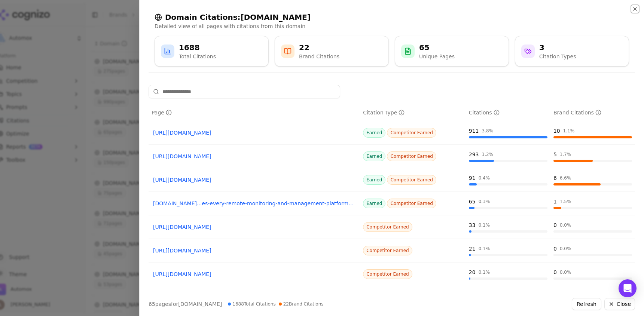  What do you see at coordinates (472, 178) in the screenshot?
I see `div: 91` at bounding box center [472, 178].